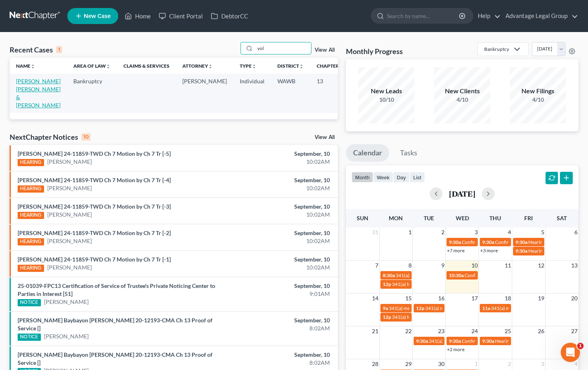  What do you see at coordinates (441, 331) in the screenshot?
I see `span: 23` at bounding box center [441, 331].